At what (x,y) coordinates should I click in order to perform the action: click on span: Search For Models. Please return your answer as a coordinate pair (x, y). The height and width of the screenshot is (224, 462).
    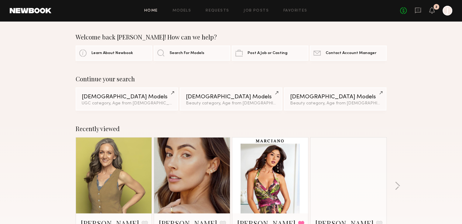
    Looking at the image, I should click on (187, 53).